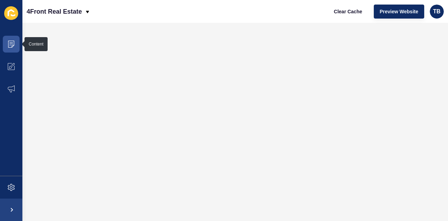 The image size is (448, 221). I want to click on div: Content, so click(36, 44).